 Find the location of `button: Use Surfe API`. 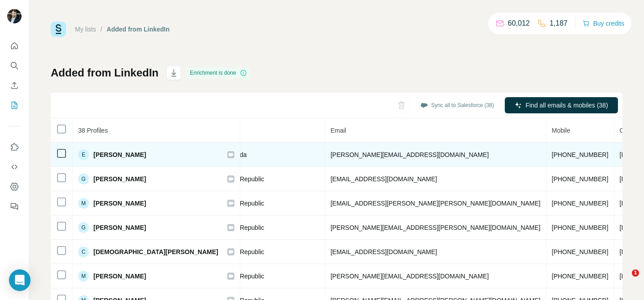

button: Use Surfe API is located at coordinates (14, 167).